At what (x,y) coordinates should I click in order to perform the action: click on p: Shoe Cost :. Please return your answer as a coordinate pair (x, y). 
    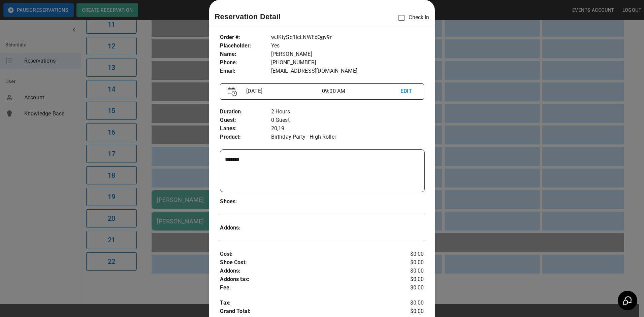
    Looking at the image, I should click on (305, 263).